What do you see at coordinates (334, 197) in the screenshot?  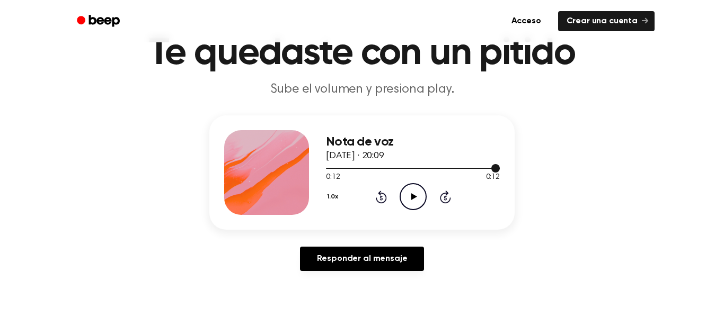 I see `button: 1.0x` at bounding box center [334, 197].